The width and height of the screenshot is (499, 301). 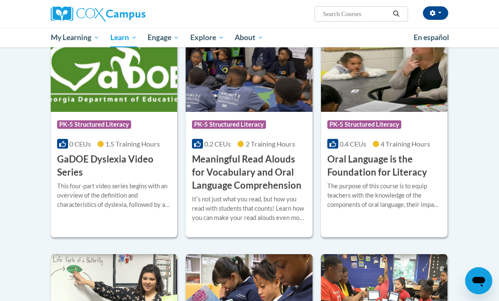 I want to click on span: 1.5 Training Hours, so click(x=132, y=144).